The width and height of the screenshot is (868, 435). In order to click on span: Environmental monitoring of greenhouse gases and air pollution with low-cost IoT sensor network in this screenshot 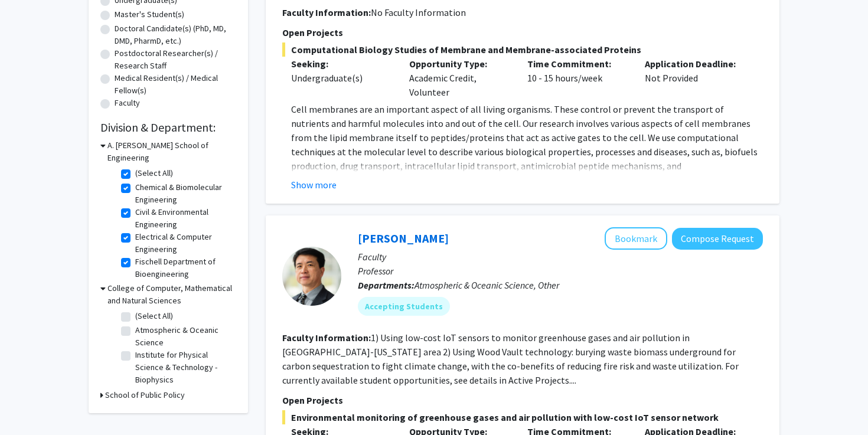, I will do `click(522, 417)`.